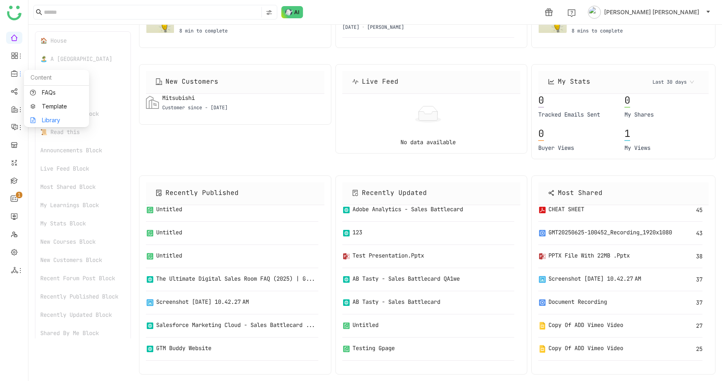 The height and width of the screenshot is (381, 722). I want to click on div: Recently Updated, so click(394, 193).